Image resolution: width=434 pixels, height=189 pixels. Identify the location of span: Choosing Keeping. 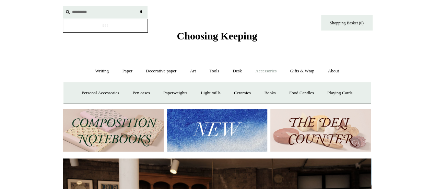
(217, 36).